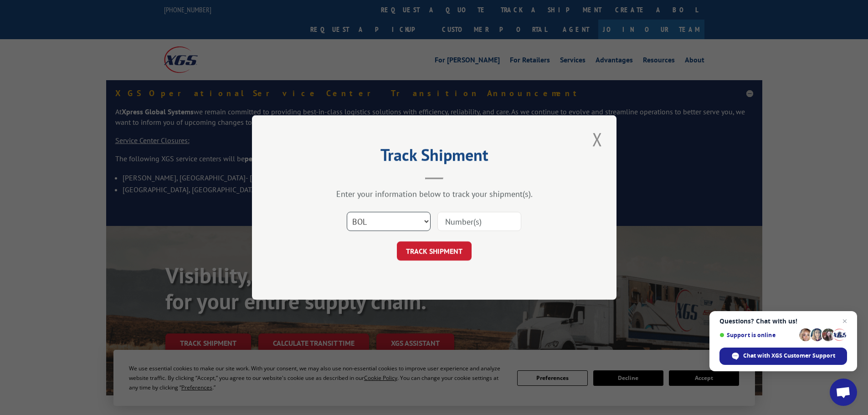 The height and width of the screenshot is (415, 868). Describe the element at coordinates (434, 251) in the screenshot. I see `button: TRACK SHIPMENT` at that location.